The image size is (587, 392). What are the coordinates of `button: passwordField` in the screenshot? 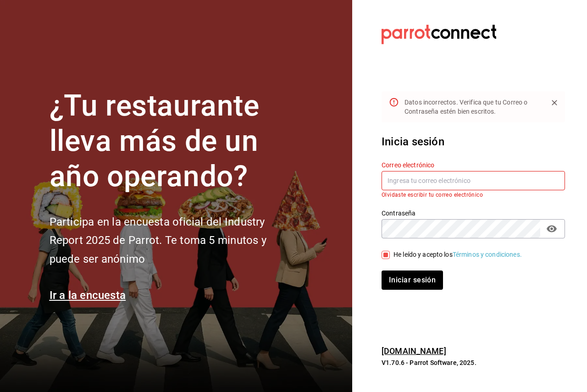 It's located at (552, 229).